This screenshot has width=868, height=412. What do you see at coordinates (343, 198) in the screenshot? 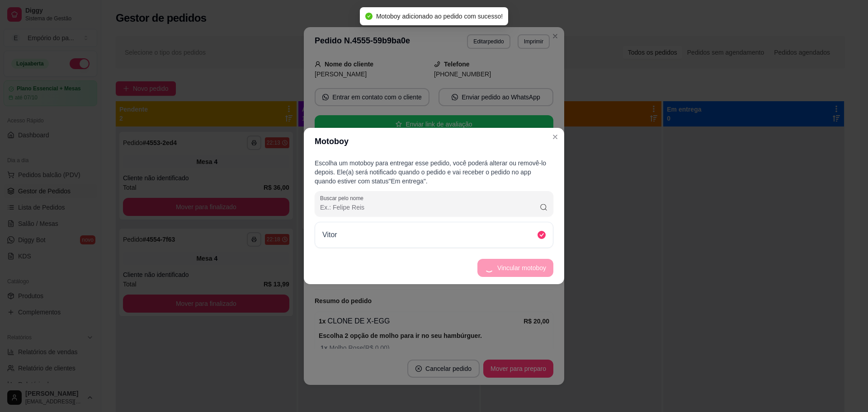
I see `label: Buscar pelo nome` at bounding box center [343, 198].